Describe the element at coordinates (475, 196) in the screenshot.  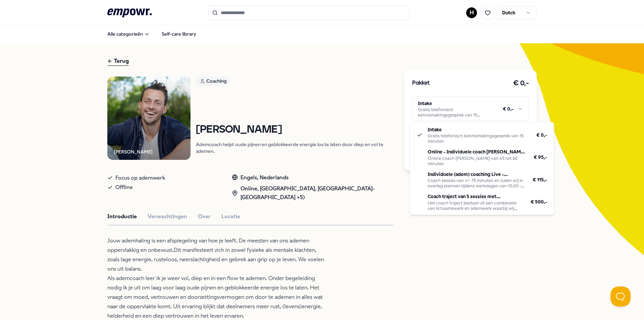
I see `p: Coach traject van 5 sessies met Lichaamsgerichte coaching en Ademwerk` at that location.